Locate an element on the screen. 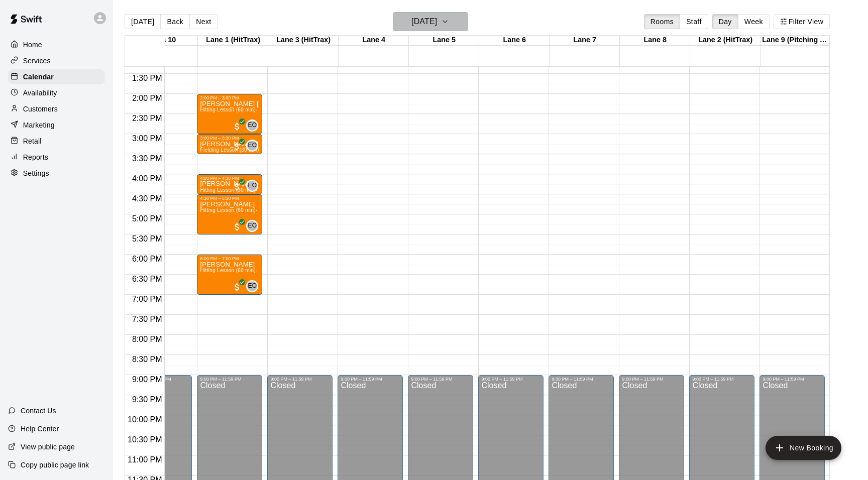  div: Customers is located at coordinates (56, 109).